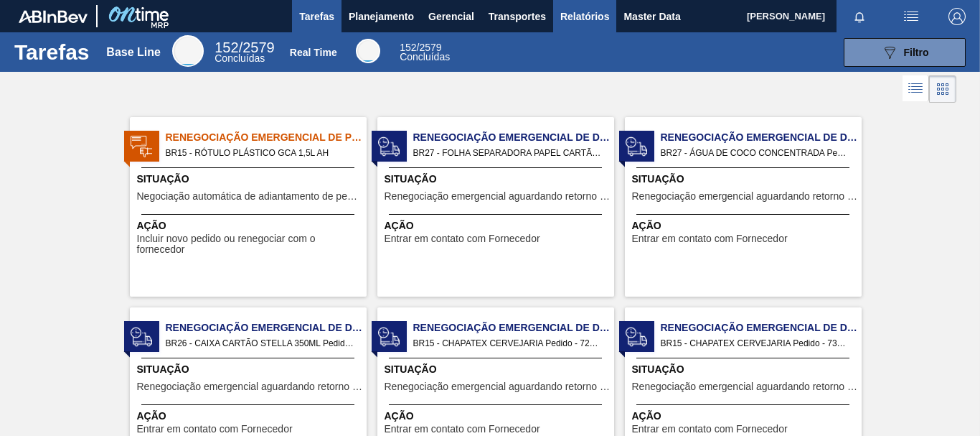 The image size is (980, 436). What do you see at coordinates (451, 16) in the screenshot?
I see `span: Gerencial` at bounding box center [451, 16].